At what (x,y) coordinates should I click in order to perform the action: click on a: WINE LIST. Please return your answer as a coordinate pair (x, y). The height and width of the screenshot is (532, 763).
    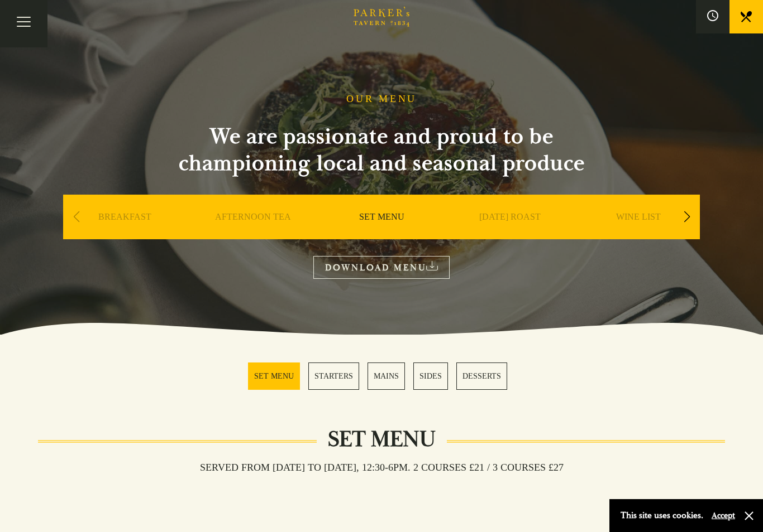
    Looking at the image, I should click on (638, 234).